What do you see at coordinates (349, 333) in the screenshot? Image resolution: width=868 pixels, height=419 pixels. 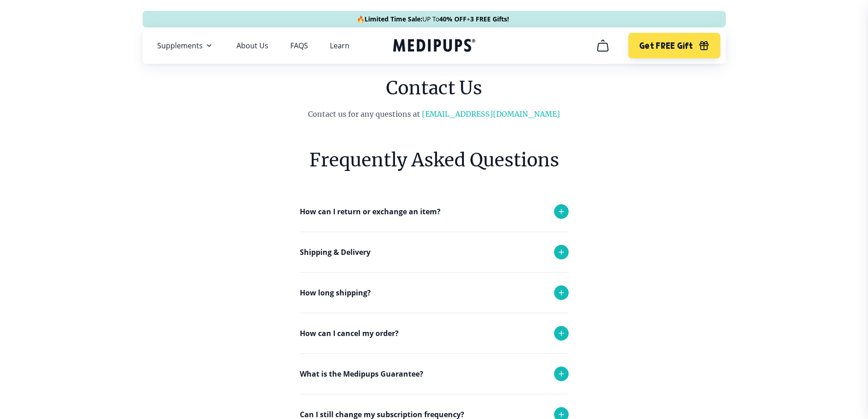 I see `p: How can I cancel my order?` at bounding box center [349, 333].